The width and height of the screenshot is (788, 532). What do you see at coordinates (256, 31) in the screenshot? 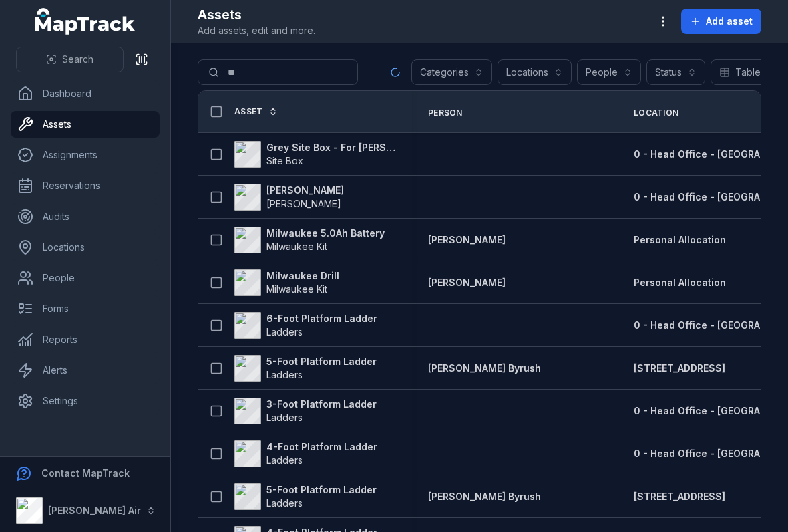
I see `span: Add assets, edit and more.` at bounding box center [256, 31].